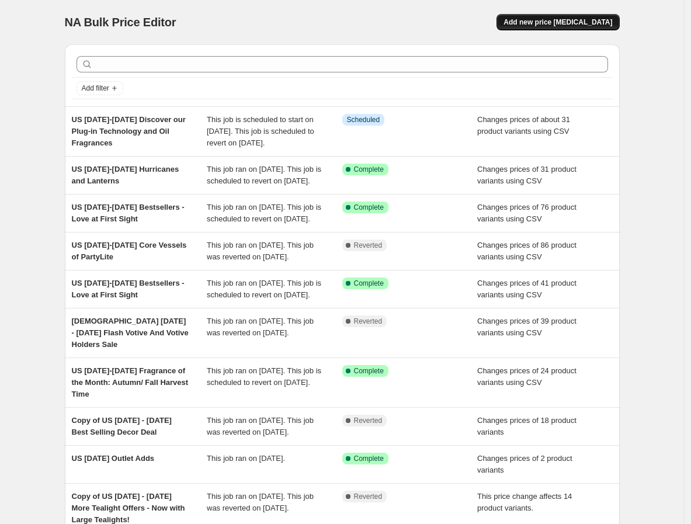 This screenshot has height=524, width=691. Describe the element at coordinates (527, 251) in the screenshot. I see `span: Changes prices of 86 product variants using CSV` at that location.